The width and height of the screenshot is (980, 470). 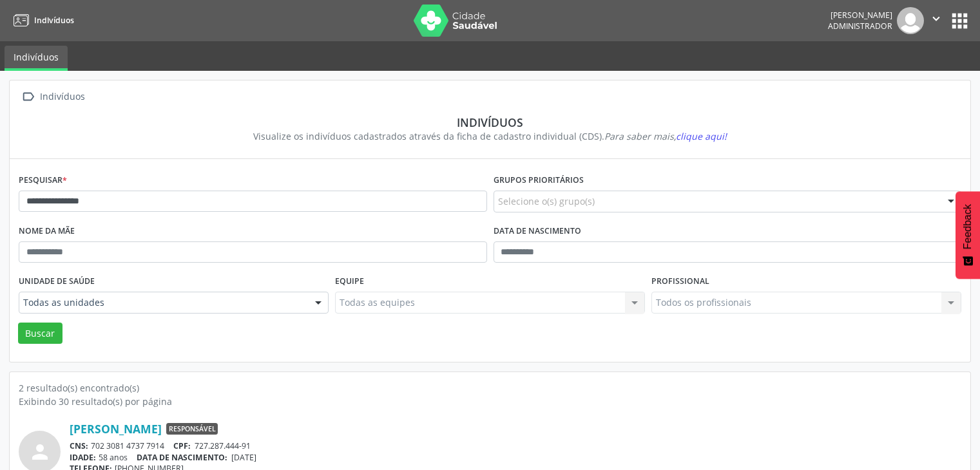 What do you see at coordinates (968, 227) in the screenshot?
I see `span: Feedback` at bounding box center [968, 227].